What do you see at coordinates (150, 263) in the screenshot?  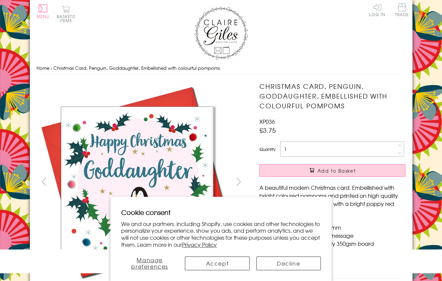 I see `span: Manage preferences` at bounding box center [150, 263].